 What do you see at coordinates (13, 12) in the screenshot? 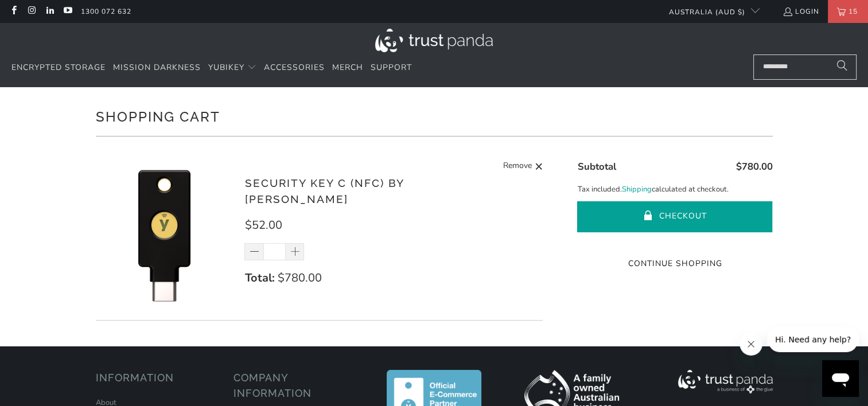
I see `a: Trust Panda Australia on Facebook` at bounding box center [13, 12].